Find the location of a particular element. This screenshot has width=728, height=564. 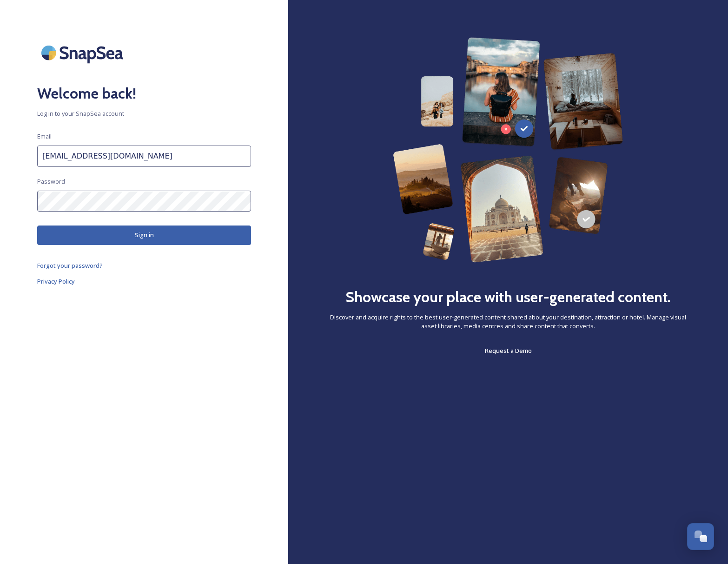

span: Discover and acquire rights to the best user-generated content shared about your destination, att... is located at coordinates (509, 322).